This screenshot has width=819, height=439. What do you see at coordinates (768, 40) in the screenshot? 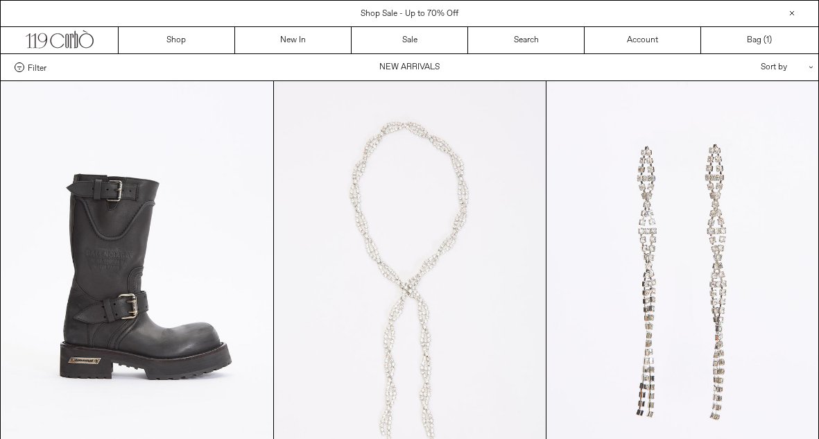
I see `span: 1` at bounding box center [768, 40].